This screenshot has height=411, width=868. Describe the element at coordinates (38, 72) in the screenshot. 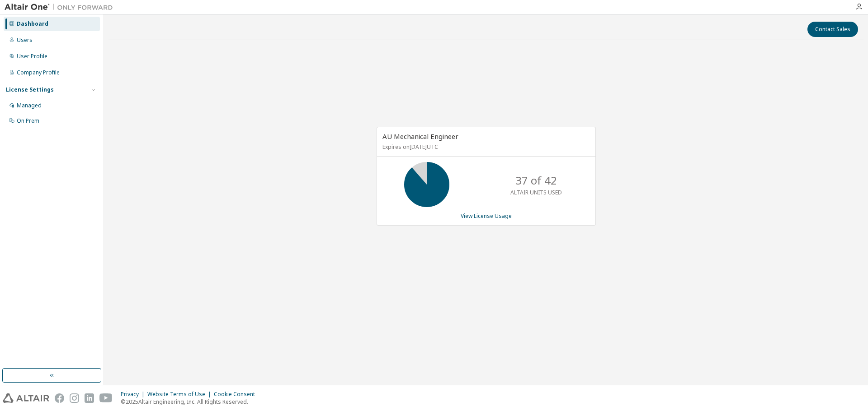

I see `div: Company Profile` at that location.